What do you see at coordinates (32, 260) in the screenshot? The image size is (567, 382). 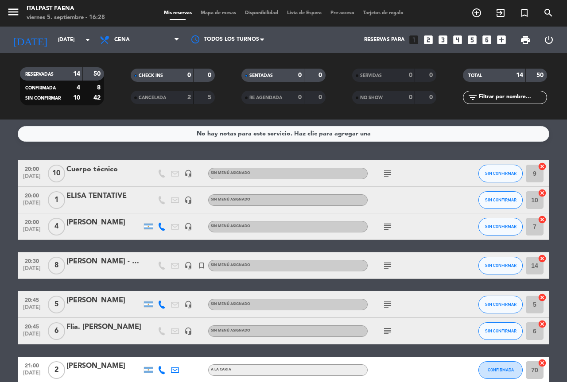 I see `span: 20:30` at bounding box center [32, 260].